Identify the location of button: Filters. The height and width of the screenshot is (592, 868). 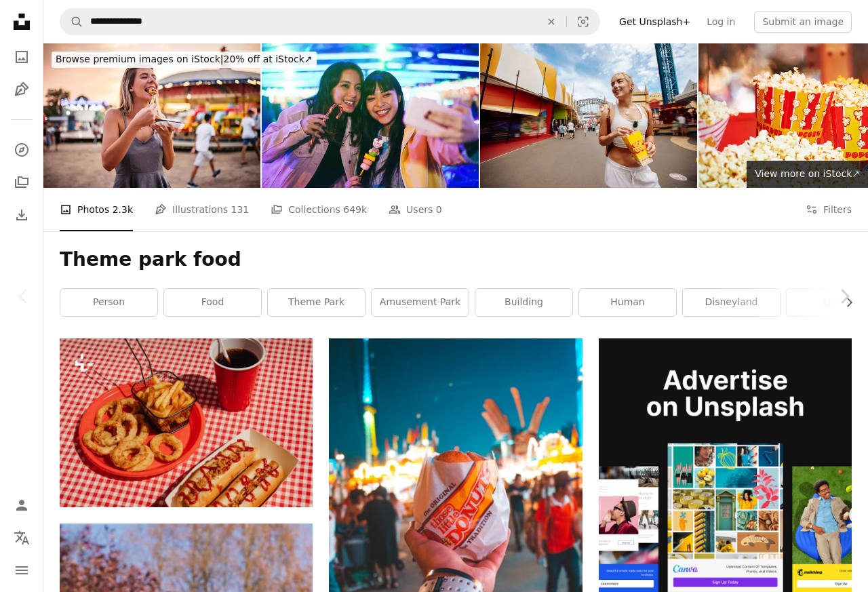
(829, 209).